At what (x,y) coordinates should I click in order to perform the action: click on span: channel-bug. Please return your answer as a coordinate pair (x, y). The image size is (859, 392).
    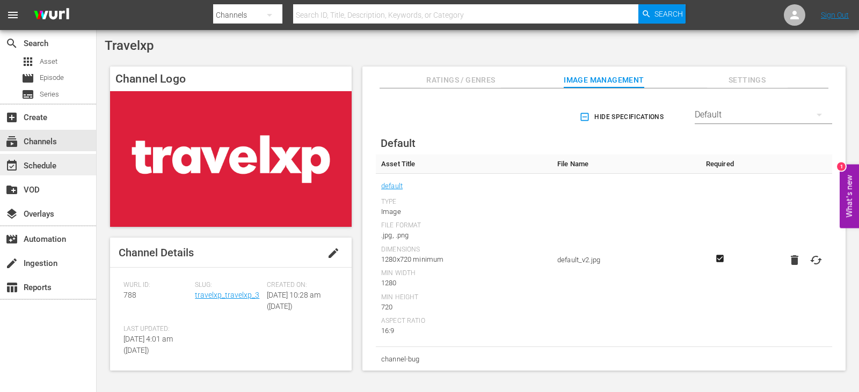
    Looking at the image, I should click on (464, 360).